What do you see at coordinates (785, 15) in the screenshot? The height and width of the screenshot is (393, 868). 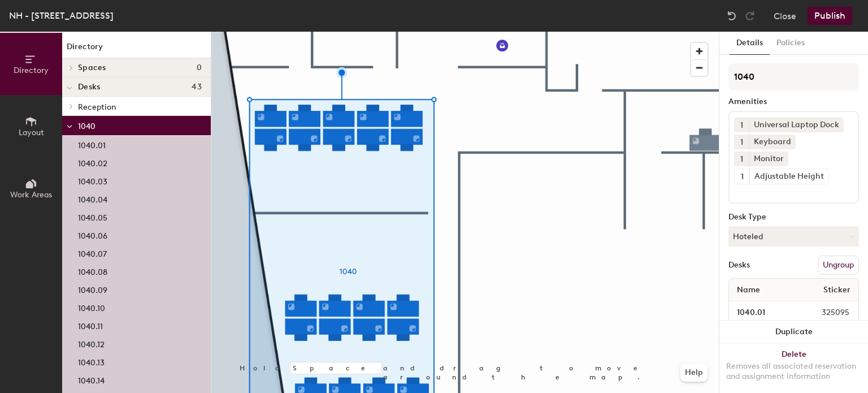 I see `button: Close` at bounding box center [785, 15].